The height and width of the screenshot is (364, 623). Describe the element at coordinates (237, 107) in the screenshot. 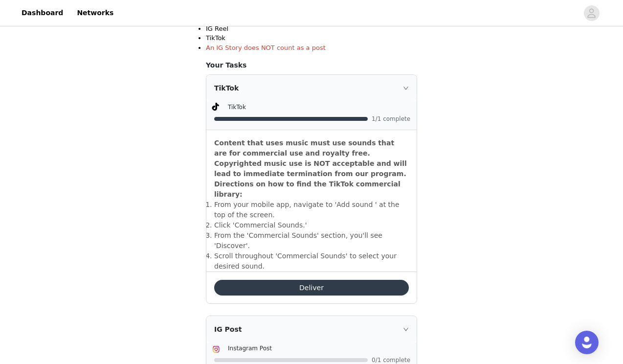

I see `span: TikTok` at that location.